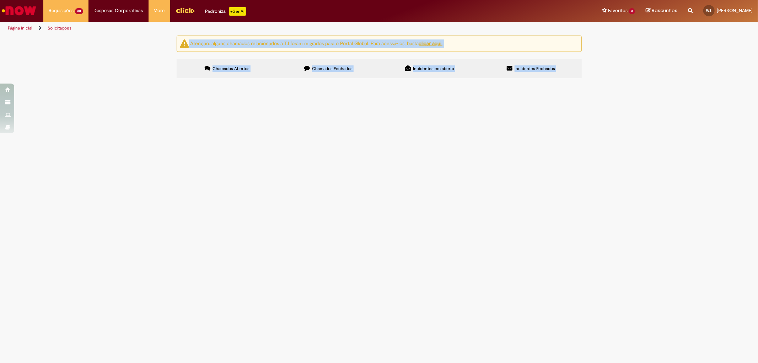  Describe the element at coordinates (237, 11) in the screenshot. I see `p: +GenAi` at that location.